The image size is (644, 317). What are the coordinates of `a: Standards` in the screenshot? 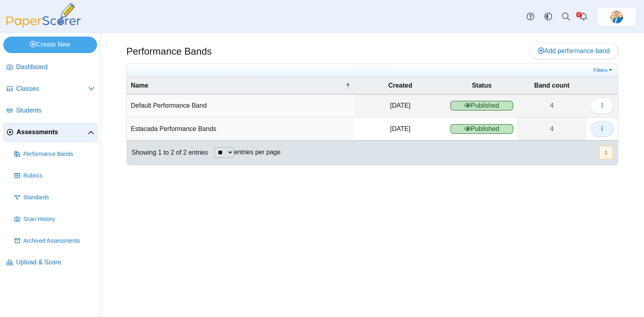 It's located at (54, 198).